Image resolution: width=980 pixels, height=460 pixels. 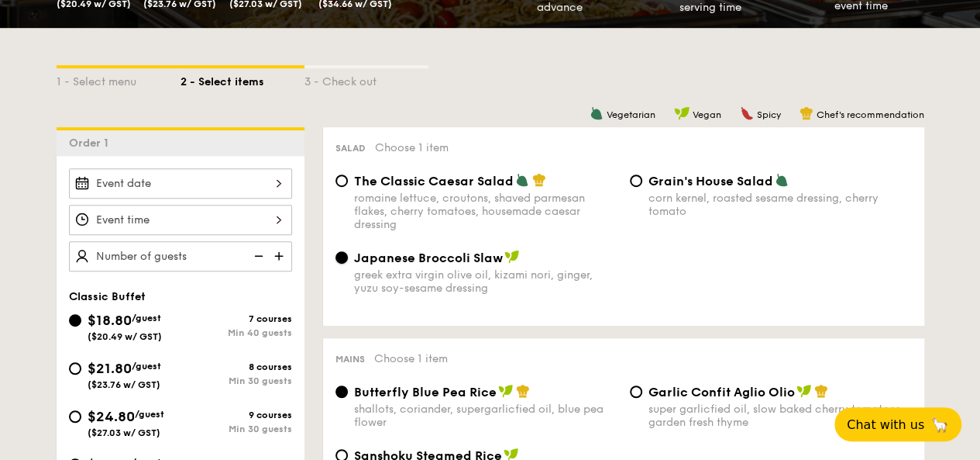 I want to click on img: icon-add.58712e84.svg, so click(x=280, y=256).